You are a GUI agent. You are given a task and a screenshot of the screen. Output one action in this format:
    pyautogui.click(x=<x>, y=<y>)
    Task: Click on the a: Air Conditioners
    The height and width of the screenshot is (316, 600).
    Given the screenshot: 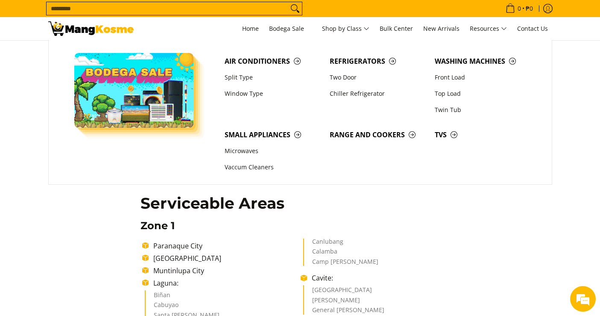 What is the action you would take?
    pyautogui.click(x=273, y=61)
    